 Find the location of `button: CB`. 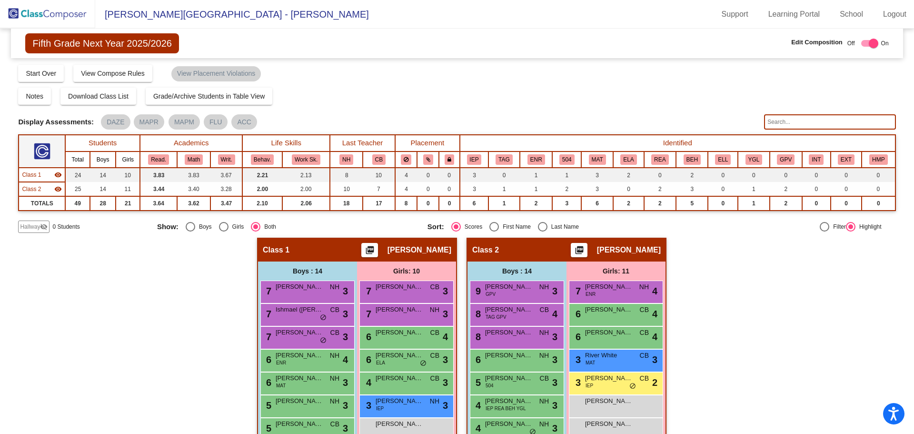

button: CB is located at coordinates (379, 160).